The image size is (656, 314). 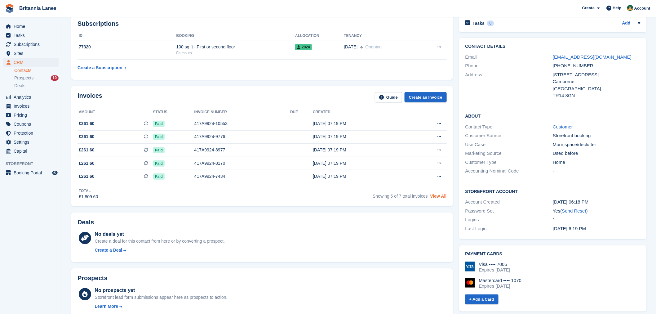 What do you see at coordinates (361, 112) in the screenshot?
I see `th: Created` at bounding box center [361, 112].